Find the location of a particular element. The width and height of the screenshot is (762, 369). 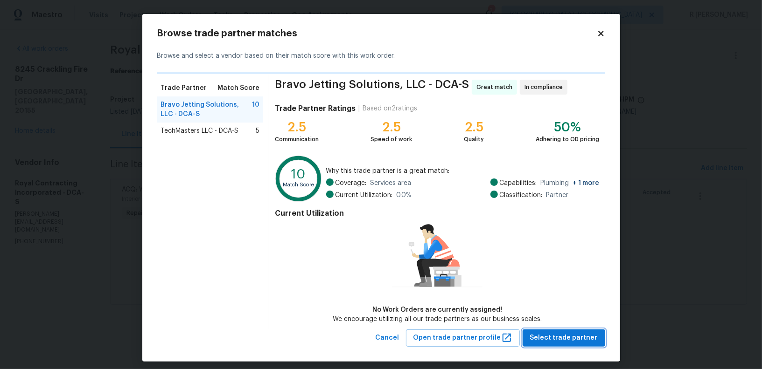

div: Based on 2 ratings is located at coordinates (390, 109).